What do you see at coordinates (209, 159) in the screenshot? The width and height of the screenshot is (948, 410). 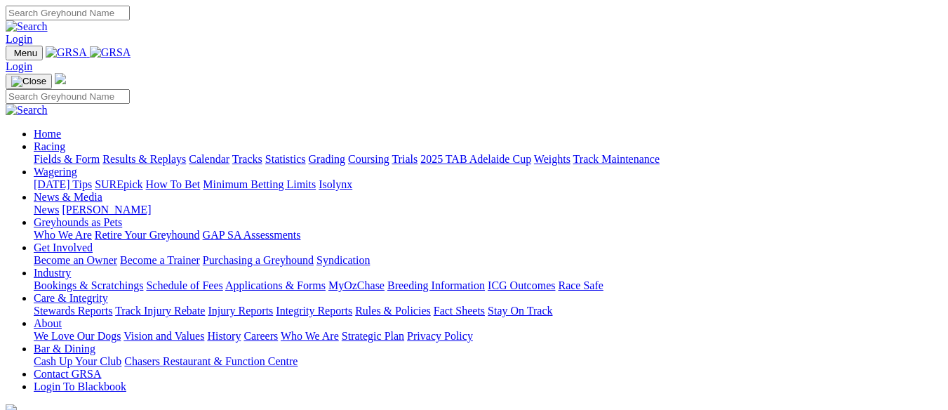 I see `a: Calendar` at bounding box center [209, 159].